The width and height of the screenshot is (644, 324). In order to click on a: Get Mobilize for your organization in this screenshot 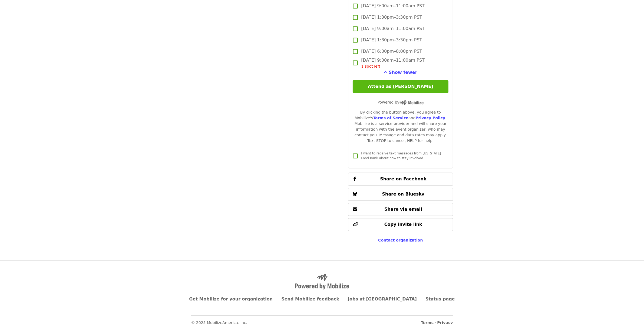, I will do `click(231, 298)`.